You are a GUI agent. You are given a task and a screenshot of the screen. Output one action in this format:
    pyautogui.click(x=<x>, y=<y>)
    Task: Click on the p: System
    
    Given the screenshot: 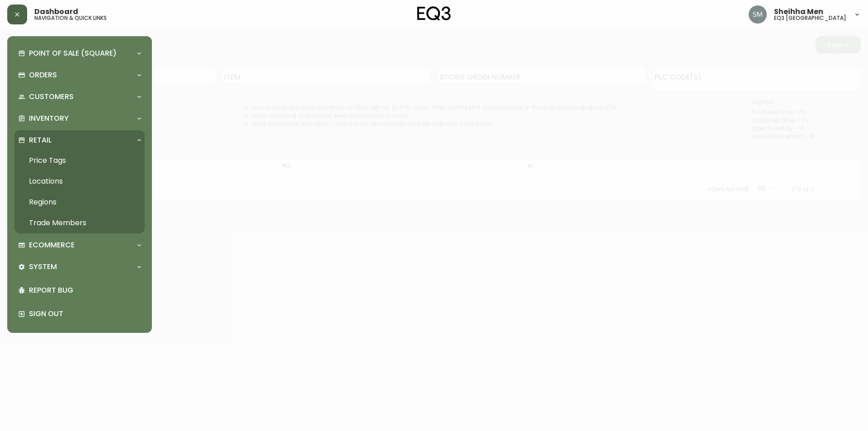 What is the action you would take?
    pyautogui.click(x=43, y=267)
    